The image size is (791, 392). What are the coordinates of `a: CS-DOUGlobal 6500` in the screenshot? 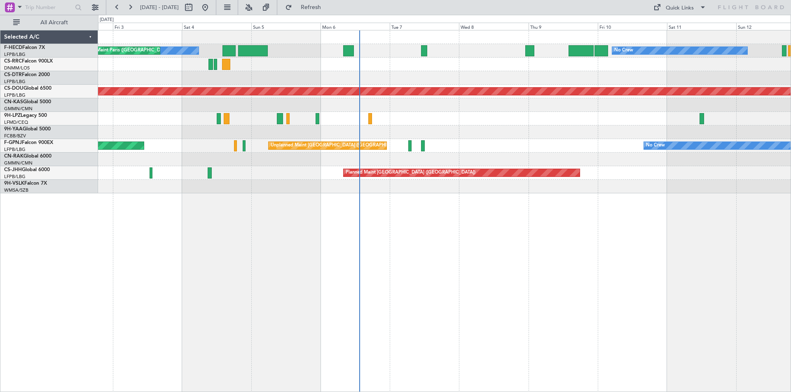 It's located at (28, 89).